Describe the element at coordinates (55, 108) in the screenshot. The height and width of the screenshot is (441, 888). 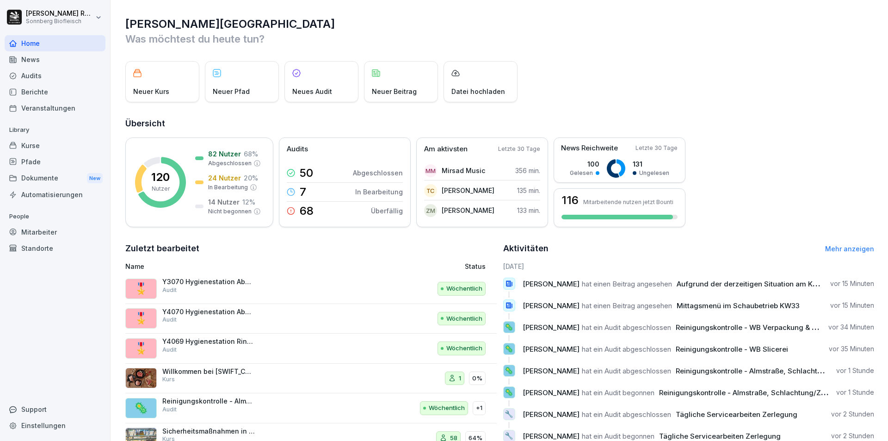
I see `div: Veranstaltungen` at that location.